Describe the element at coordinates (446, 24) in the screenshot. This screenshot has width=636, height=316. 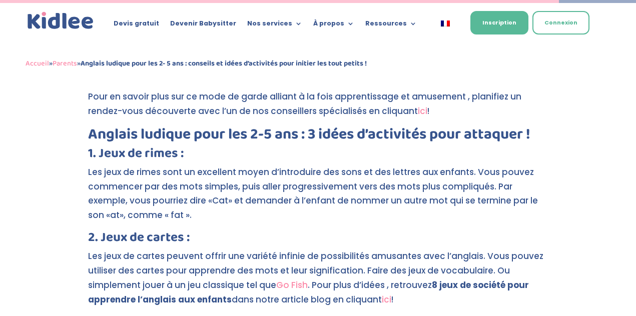
I see `img: Français` at that location.